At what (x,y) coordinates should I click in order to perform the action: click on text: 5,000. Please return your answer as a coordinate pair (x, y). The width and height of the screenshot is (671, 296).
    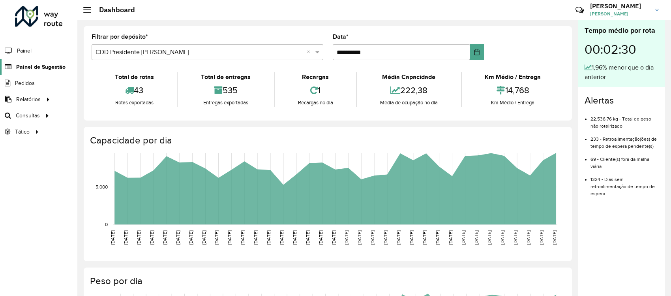
    Looking at the image, I should click on (101, 186).